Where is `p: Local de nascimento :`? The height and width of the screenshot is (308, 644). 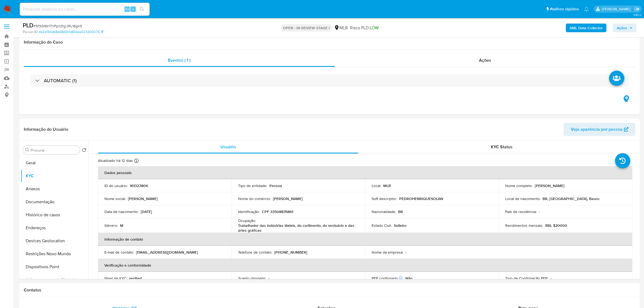
p: Local de nascimento : is located at coordinates (523, 199).